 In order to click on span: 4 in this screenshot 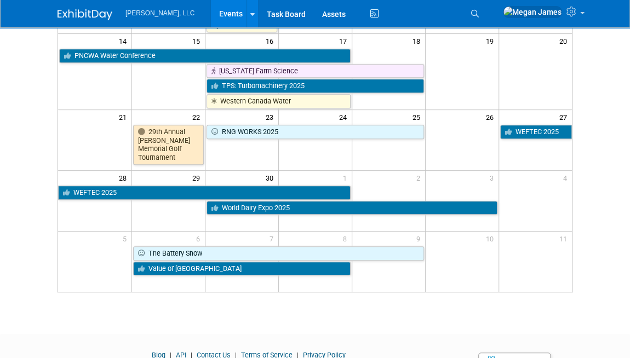, I will do `click(567, 178)`.